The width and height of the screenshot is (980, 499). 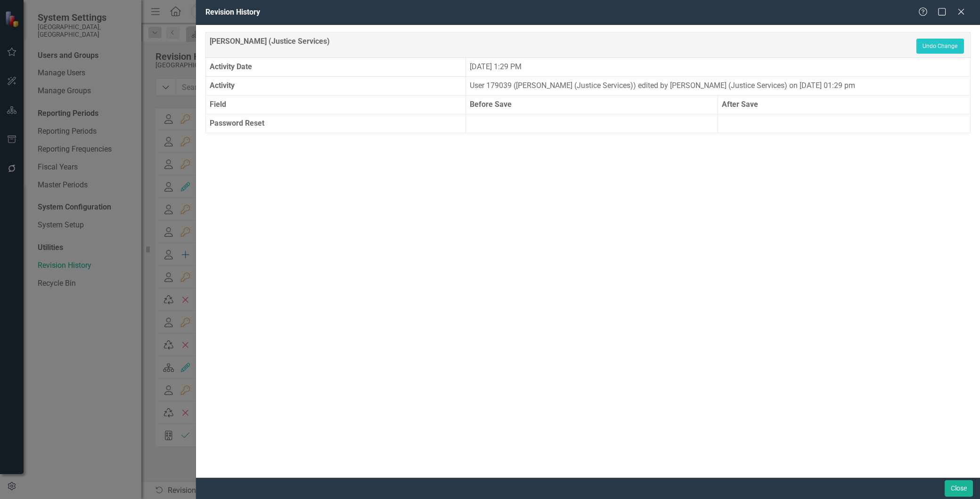 What do you see at coordinates (959, 489) in the screenshot?
I see `button: Close` at bounding box center [959, 489].